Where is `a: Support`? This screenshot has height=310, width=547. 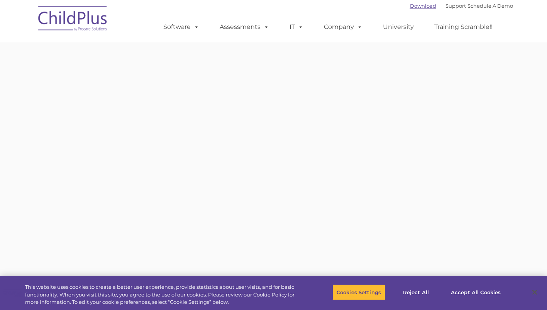 a: Support is located at coordinates (455, 6).